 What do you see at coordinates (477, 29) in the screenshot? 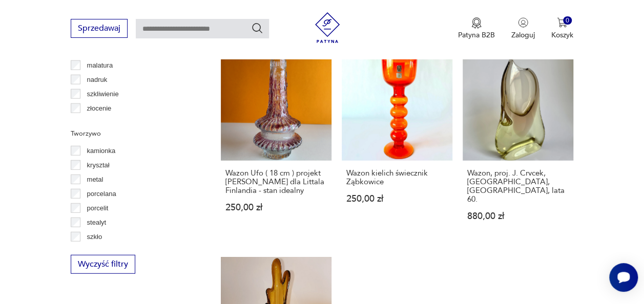
I see `a: Ikona medaluPatyna B2B` at bounding box center [477, 29].